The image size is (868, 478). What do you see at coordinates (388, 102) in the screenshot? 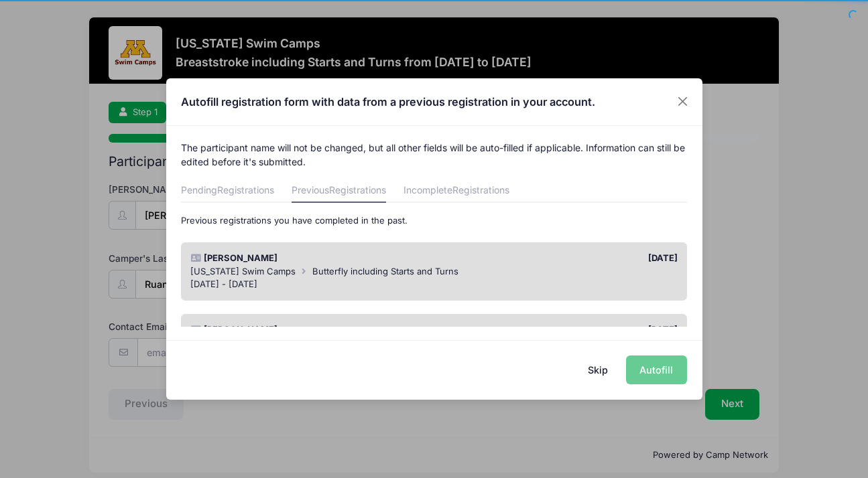
I see `h4: Autofill registration form with data from a previous registration in your account.` at bounding box center [388, 102].